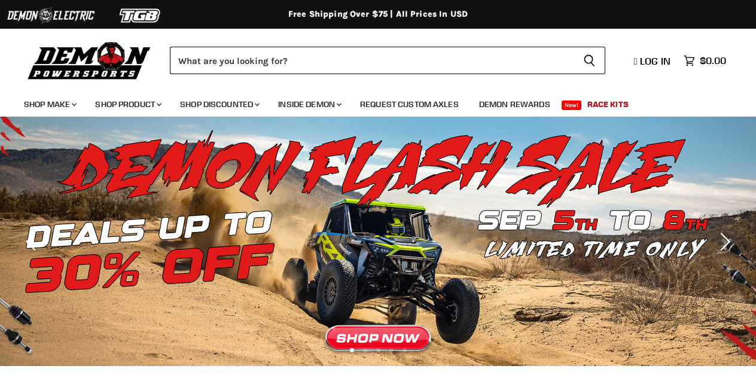  Describe the element at coordinates (33, 242) in the screenshot. I see `button: Previous` at that location.